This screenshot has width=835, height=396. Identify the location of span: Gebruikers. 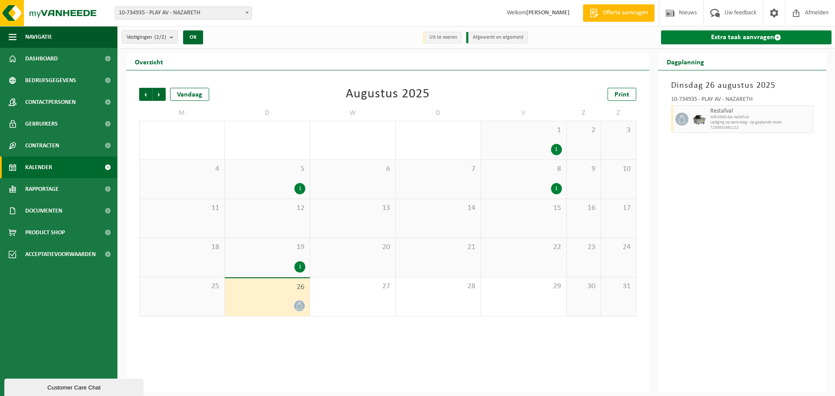
(41, 124).